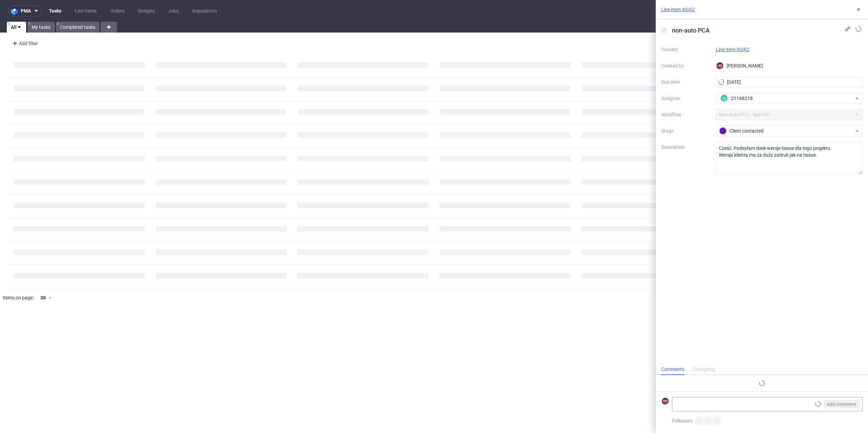 This screenshot has height=433, width=868. I want to click on div: Add filter, so click(25, 43).